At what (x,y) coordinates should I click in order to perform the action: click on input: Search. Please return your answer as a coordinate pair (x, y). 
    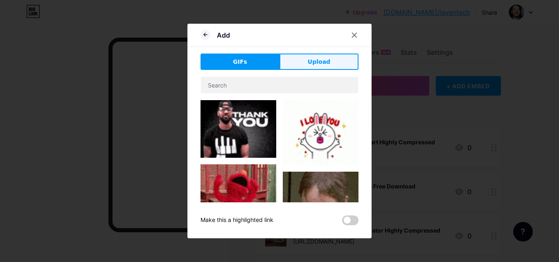
    Looking at the image, I should click on (279, 85).